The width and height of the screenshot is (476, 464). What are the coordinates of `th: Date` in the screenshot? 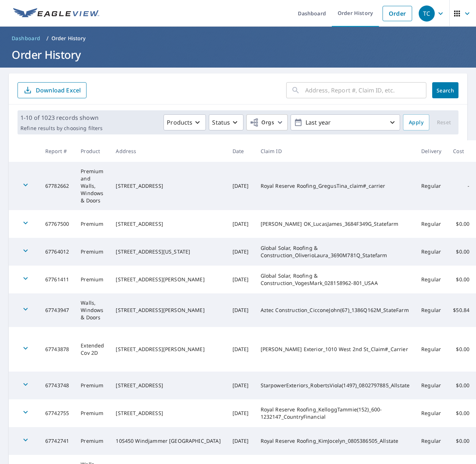 It's located at (240, 151).